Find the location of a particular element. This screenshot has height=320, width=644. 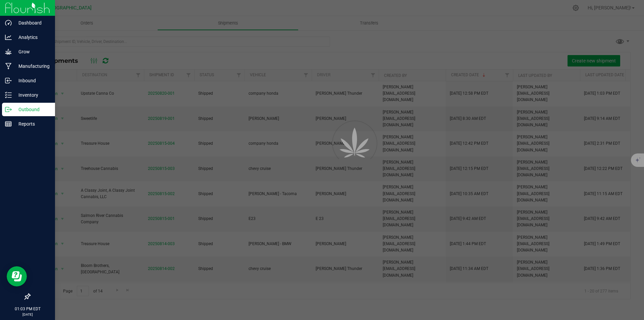

inline-svg: Inventory is located at coordinates (9, 95).